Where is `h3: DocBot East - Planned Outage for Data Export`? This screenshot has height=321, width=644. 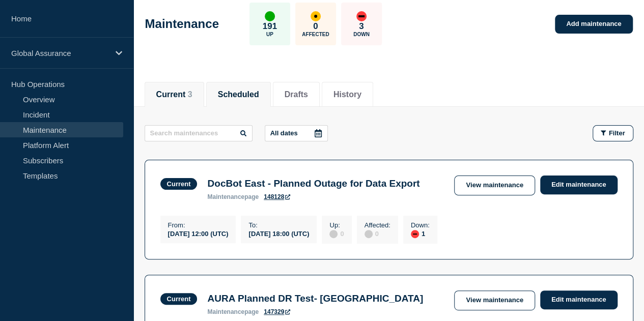 h3: DocBot East - Planned Outage for Data Export is located at coordinates (313, 183).